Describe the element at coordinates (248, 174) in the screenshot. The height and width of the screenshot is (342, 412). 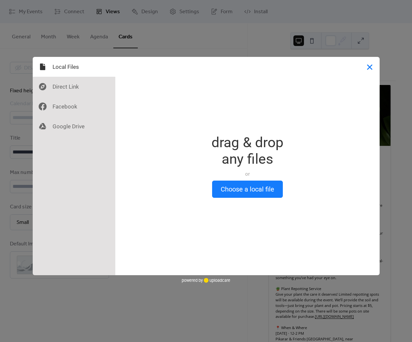
I see `div: or` at that location.